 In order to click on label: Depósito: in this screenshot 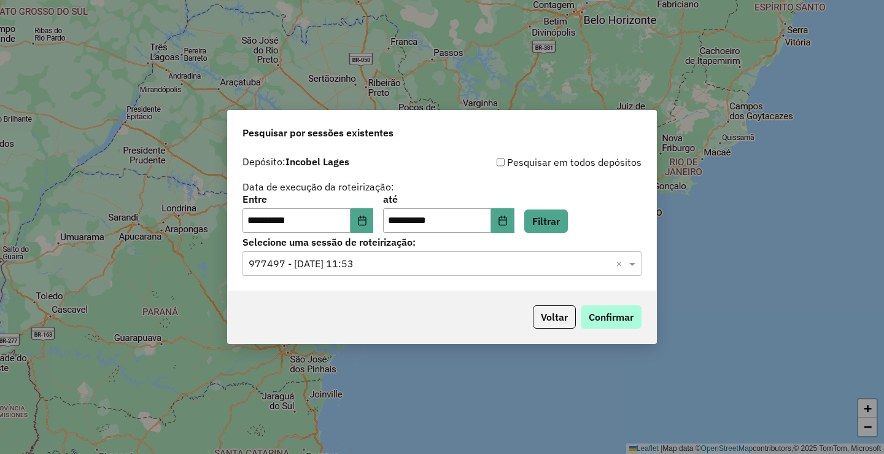, I will do `click(296, 161)`.